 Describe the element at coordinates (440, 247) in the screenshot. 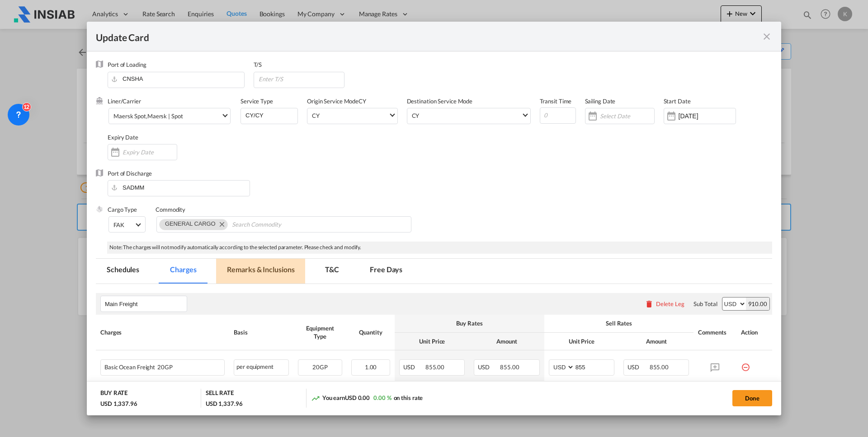

I see `div: Note: The charges will not modify automatically according to the selected parameter. Please check...` at that location.